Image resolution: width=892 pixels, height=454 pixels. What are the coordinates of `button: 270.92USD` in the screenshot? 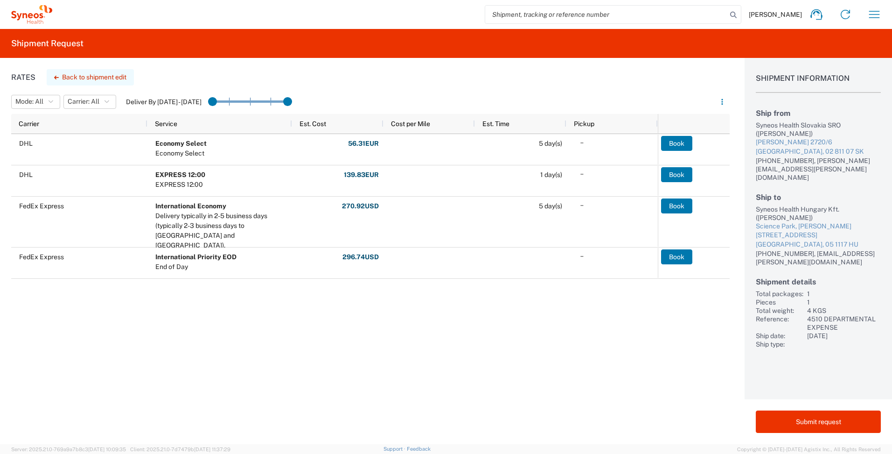 It's located at (360, 206).